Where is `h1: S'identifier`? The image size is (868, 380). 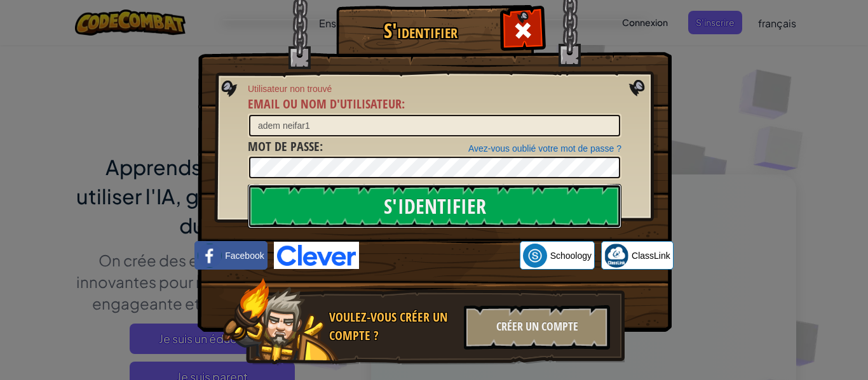 h1: S'identifier is located at coordinates (420, 30).